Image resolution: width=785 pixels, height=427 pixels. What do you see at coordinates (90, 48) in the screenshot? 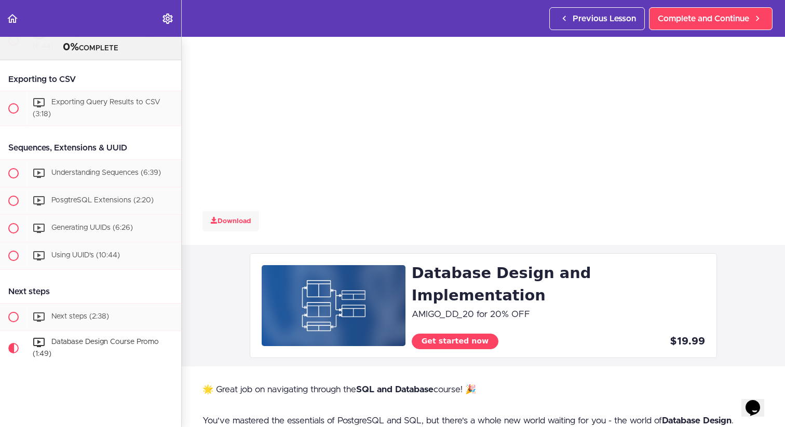
I see `div: COMPLETE` at bounding box center [90, 48].